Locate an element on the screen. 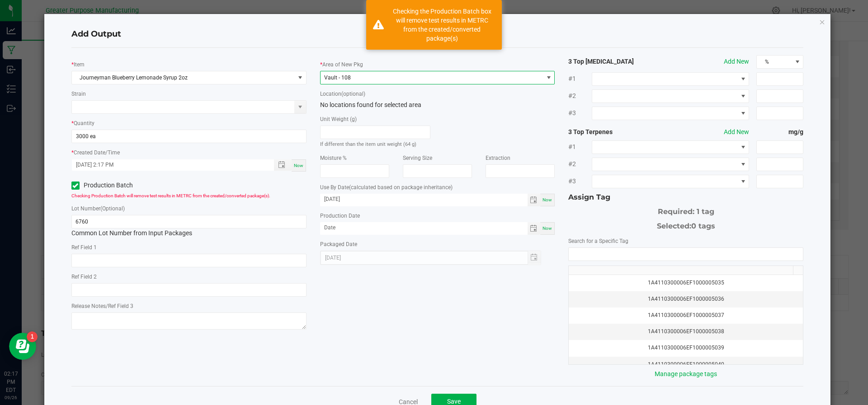  label: Quantity is located at coordinates (84, 123).